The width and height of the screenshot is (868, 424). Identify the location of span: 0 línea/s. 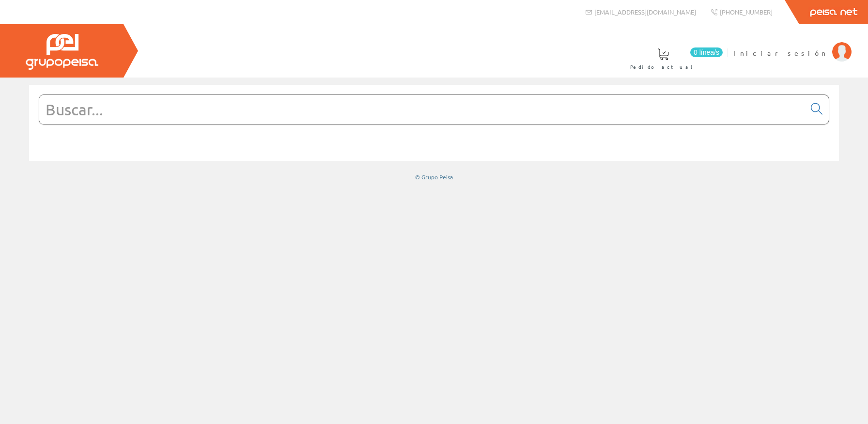
(707, 52).